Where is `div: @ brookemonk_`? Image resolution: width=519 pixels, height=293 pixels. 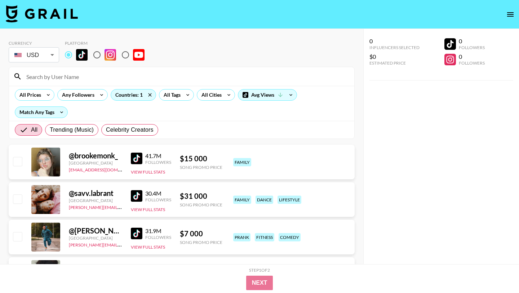 div: @ brookemonk_ is located at coordinates (96, 155).